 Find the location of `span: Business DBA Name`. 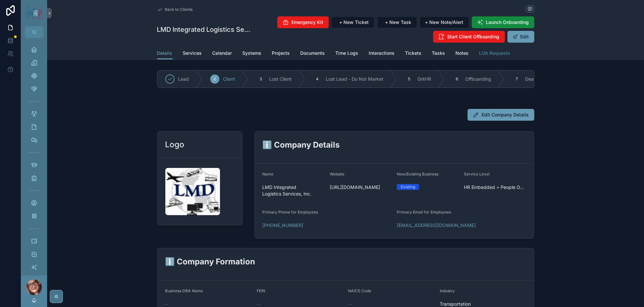

span: Business DBA Name is located at coordinates (184, 290).